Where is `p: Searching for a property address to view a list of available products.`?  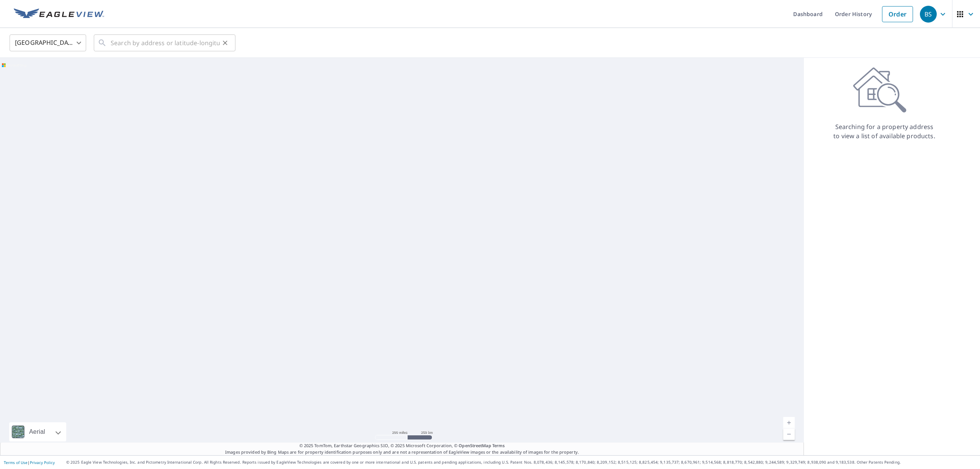 p: Searching for a property address to view a list of available products. is located at coordinates (884, 131).